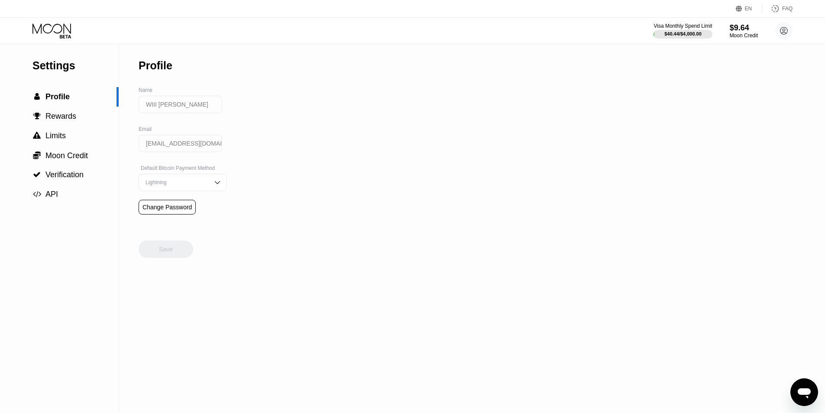 The width and height of the screenshot is (825, 413). What do you see at coordinates (61, 116) in the screenshot?
I see `span: Rewards` at bounding box center [61, 116].